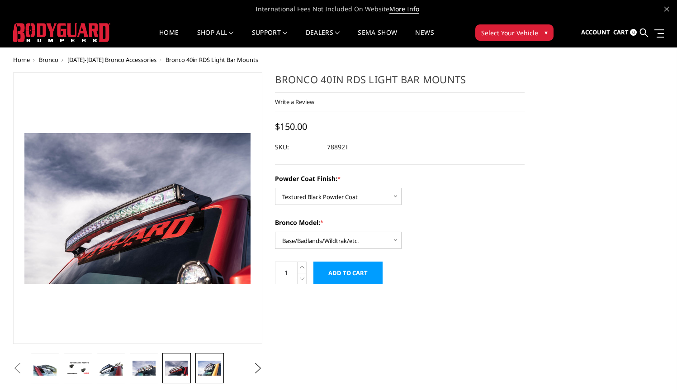 Image resolution: width=677 pixels, height=391 pixels. What do you see at coordinates (510, 33) in the screenshot?
I see `span: Select Your Vehicle` at bounding box center [510, 33].